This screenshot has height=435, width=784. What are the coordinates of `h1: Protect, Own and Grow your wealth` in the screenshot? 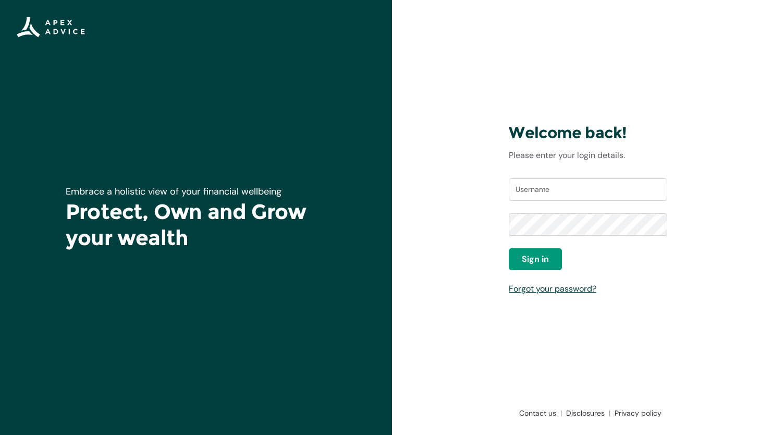 It's located at (196, 225).